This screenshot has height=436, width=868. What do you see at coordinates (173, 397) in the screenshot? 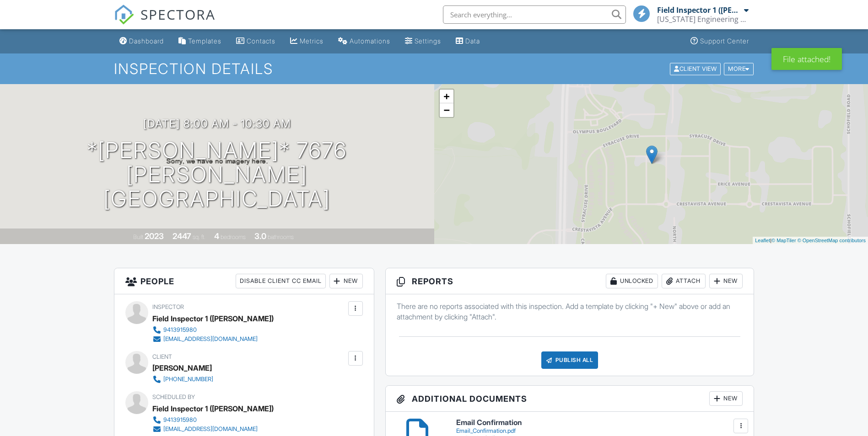
I see `span: Scheduled By` at bounding box center [173, 397].